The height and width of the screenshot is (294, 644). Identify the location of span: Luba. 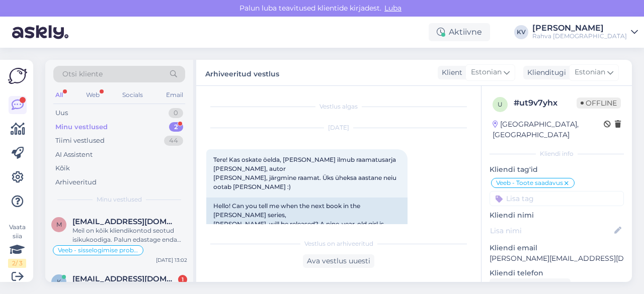
(393, 8).